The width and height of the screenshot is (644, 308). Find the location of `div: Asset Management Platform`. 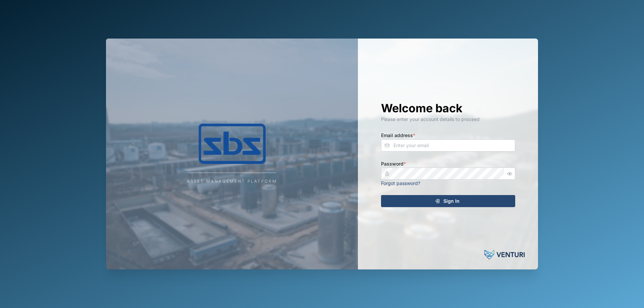

div: Asset Management Platform is located at coordinates (232, 181).